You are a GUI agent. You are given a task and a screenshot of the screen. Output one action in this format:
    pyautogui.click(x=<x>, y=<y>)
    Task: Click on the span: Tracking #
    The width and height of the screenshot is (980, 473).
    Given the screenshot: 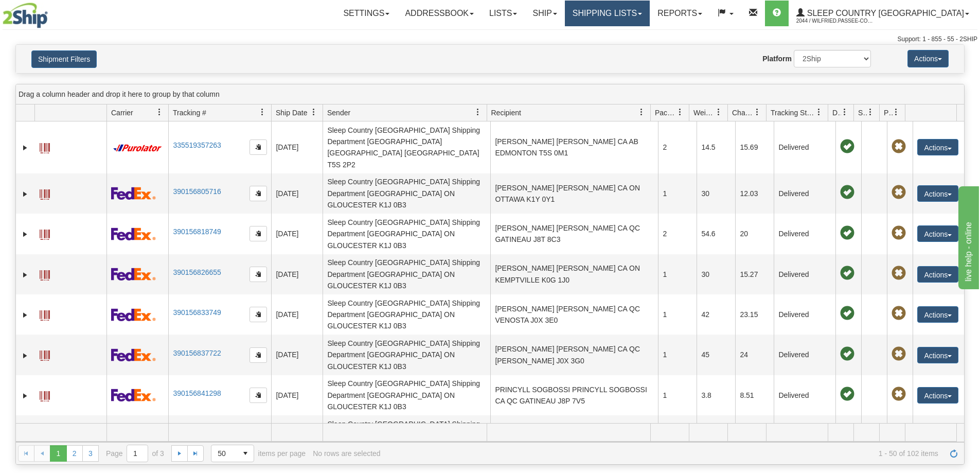 What is the action you would take?
    pyautogui.click(x=189, y=113)
    